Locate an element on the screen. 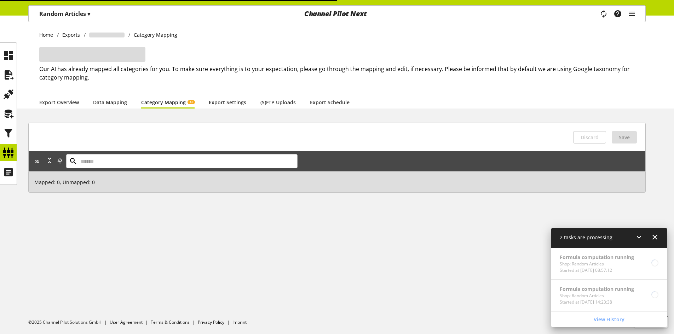 Image resolution: width=674 pixels, height=334 pixels. h2: Our AI has already mapped all categories for you. To make sure everything is to your expectation,... is located at coordinates (342, 73).